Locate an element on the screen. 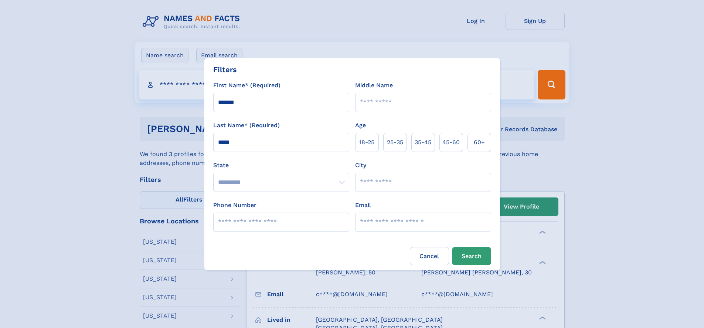 The image size is (704, 328). label: First Name* (Required) is located at coordinates (247, 85).